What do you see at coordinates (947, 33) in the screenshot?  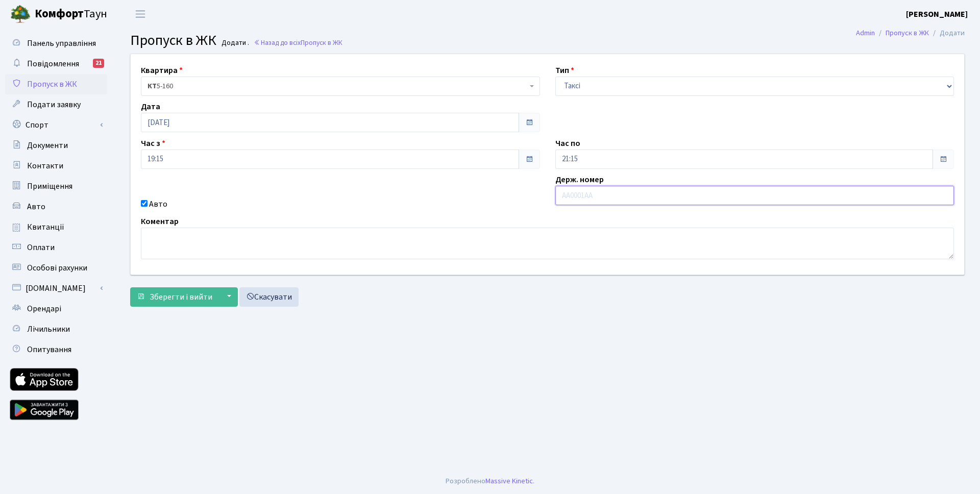 I see `li: Додати` at bounding box center [947, 33].